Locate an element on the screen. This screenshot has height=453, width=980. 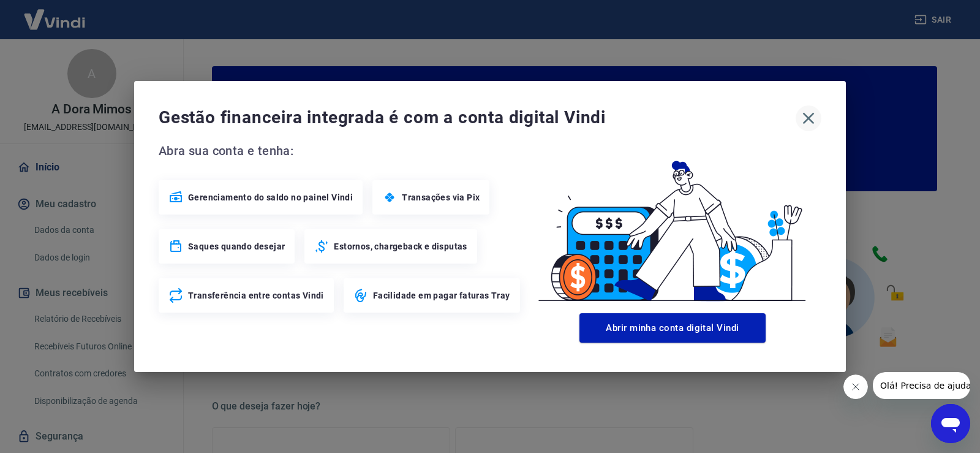
span: Transferência entre contas Vindi is located at coordinates (256, 296).